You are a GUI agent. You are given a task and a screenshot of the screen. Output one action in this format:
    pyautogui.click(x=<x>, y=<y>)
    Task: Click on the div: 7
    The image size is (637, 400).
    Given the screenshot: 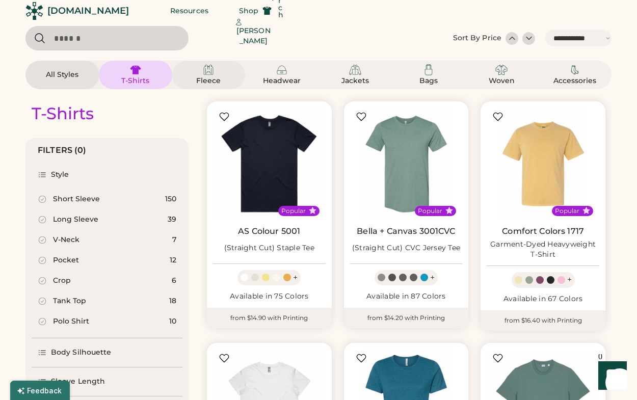 What is the action you would take?
    pyautogui.click(x=174, y=240)
    